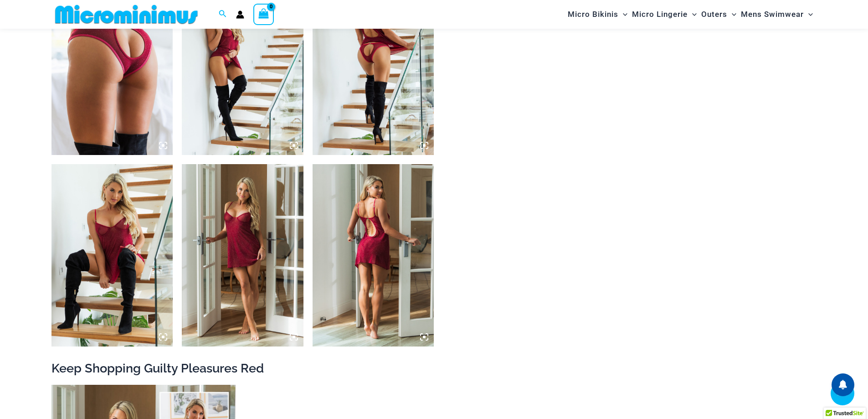 This screenshot has width=868, height=419. I want to click on a: Micro BikinisMenu ToggleMenu Toggle, so click(597, 14).